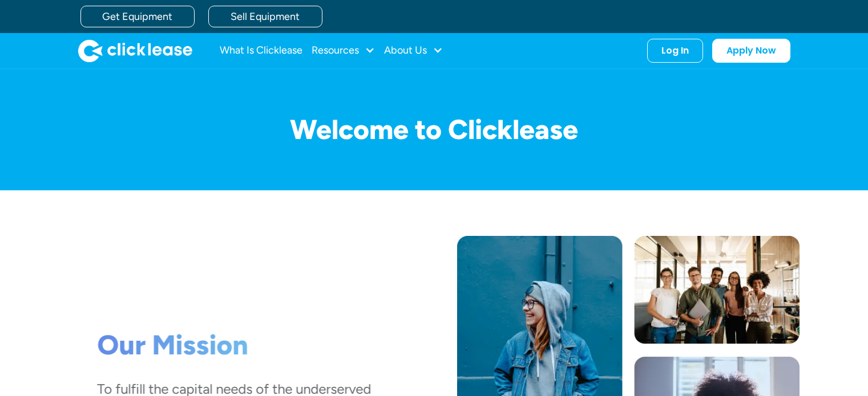 This screenshot has height=396, width=868. I want to click on div: Log In, so click(675, 51).